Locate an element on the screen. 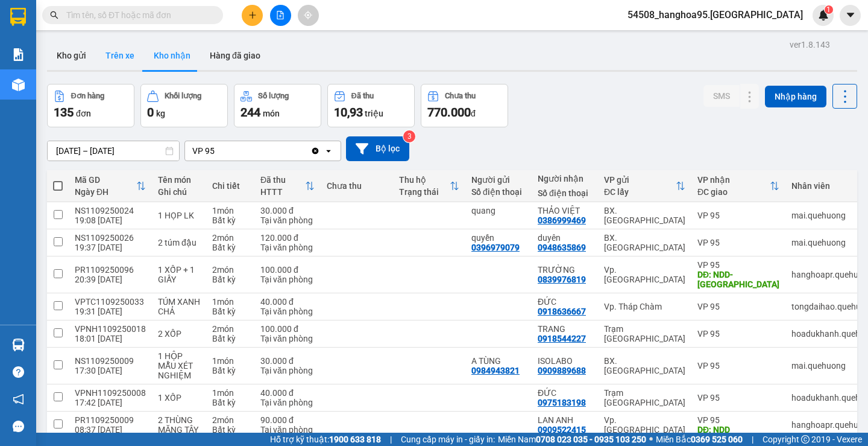 This screenshot has width=868, height=446. button: Bộ lọc is located at coordinates (378, 148).